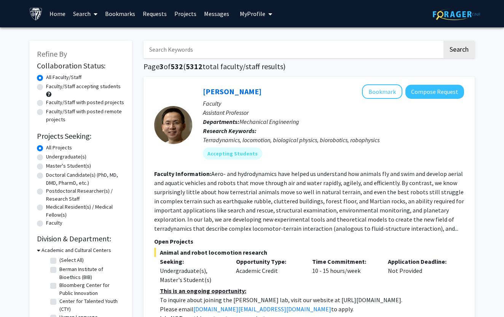 This screenshot has height=317, width=504. What do you see at coordinates (333, 140) in the screenshot?
I see `div: Terradynamics, locomotion, biological physics, biorobotics, robophysics` at bounding box center [333, 140].